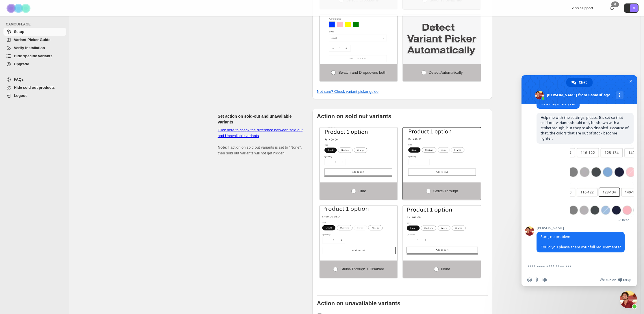  Describe the element at coordinates (446, 72) in the screenshot. I see `span: Detect Automatically` at that location.